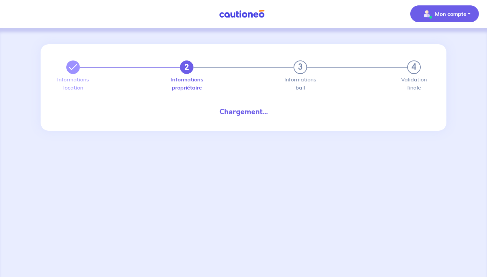 The height and width of the screenshot is (277, 487). What do you see at coordinates (73, 84) in the screenshot?
I see `label: Informations location` at bounding box center [73, 84].